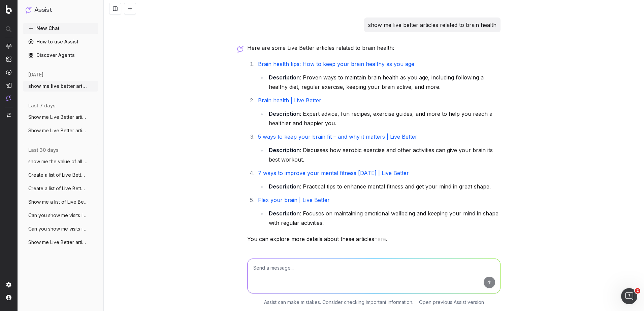  I want to click on p: Here are some Live Better articles related to brain health:, so click(374, 48).